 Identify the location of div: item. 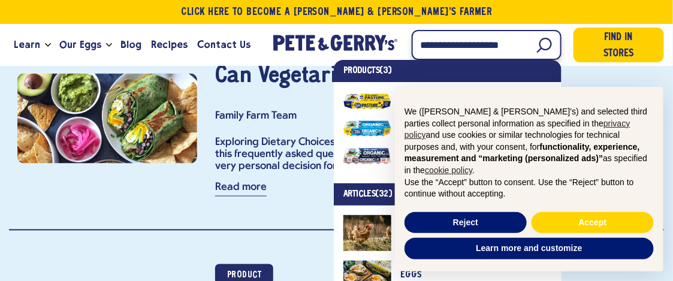
(336, 119).